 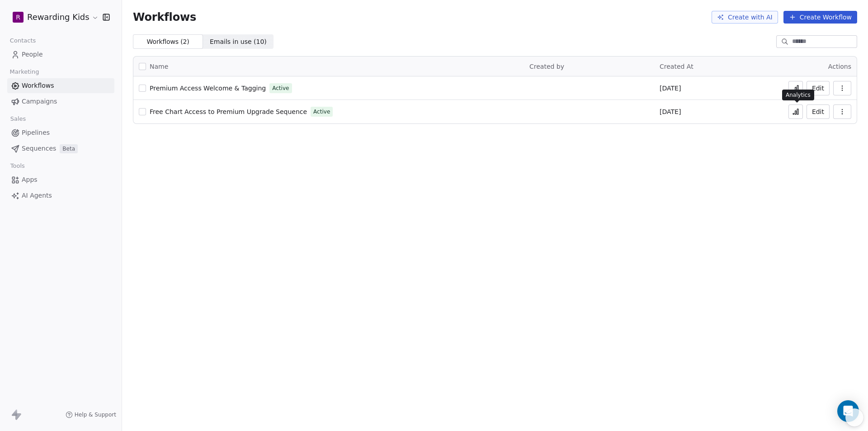 I want to click on span: Created At, so click(x=676, y=66).